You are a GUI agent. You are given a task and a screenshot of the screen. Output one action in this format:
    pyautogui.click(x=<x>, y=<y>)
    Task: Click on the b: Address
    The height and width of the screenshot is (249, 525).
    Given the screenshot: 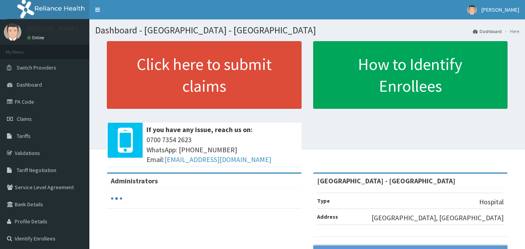 What is the action you would take?
    pyautogui.click(x=327, y=217)
    